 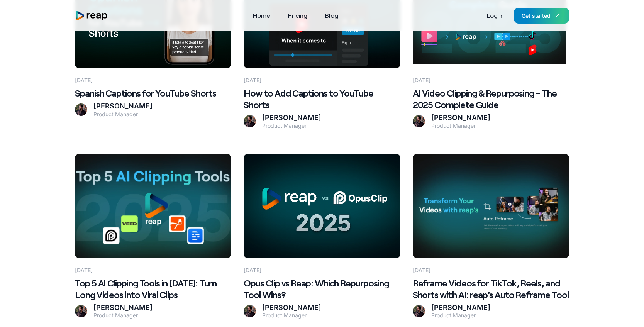 What do you see at coordinates (331, 16) in the screenshot?
I see `a: Blog` at bounding box center [331, 16].